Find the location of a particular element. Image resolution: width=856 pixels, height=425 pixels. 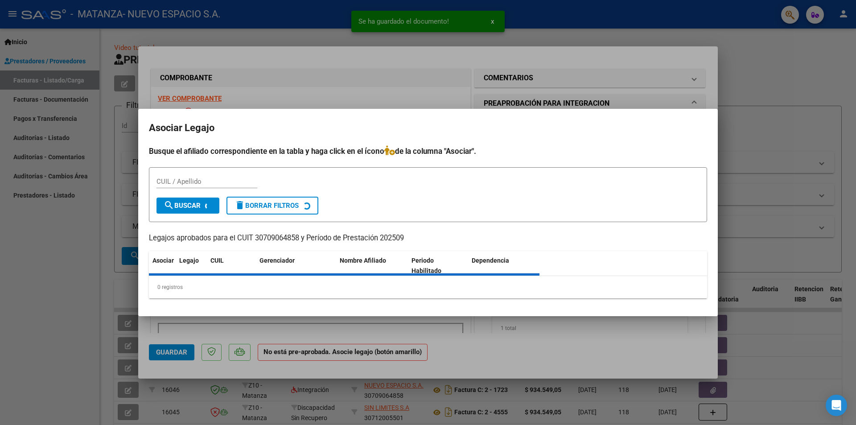

datatable-header-cell: Asociar is located at coordinates (162, 266).